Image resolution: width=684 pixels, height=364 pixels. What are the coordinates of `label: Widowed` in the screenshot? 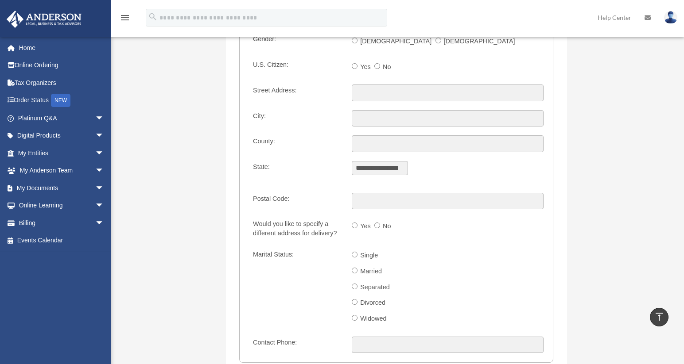 It's located at (374, 319).